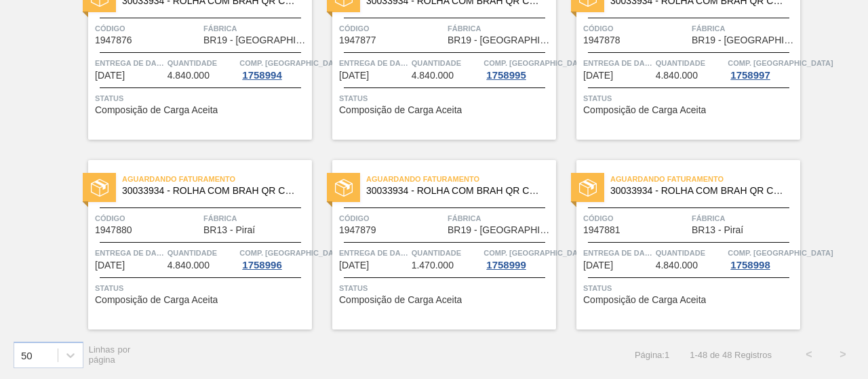  What do you see at coordinates (110, 75) in the screenshot?
I see `span: 24/11/2025` at bounding box center [110, 75].